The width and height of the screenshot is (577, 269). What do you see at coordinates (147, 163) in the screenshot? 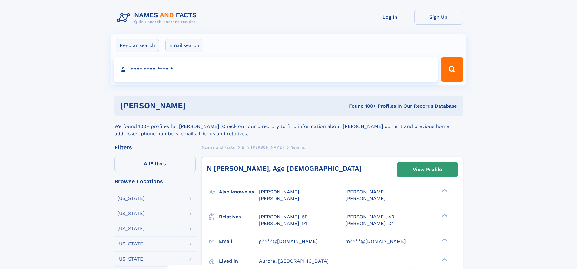
I see `span: All` at bounding box center [147, 163].